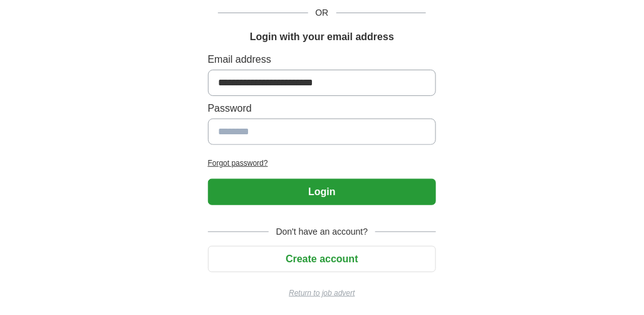 The image size is (644, 315). Describe the element at coordinates (322, 37) in the screenshot. I see `h1: Login with your email address` at that location.